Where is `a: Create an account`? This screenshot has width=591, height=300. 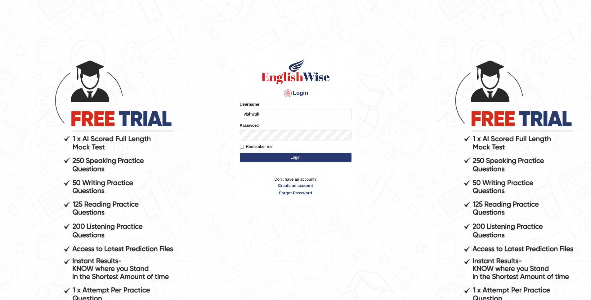
a: Create an account is located at coordinates (295, 185).